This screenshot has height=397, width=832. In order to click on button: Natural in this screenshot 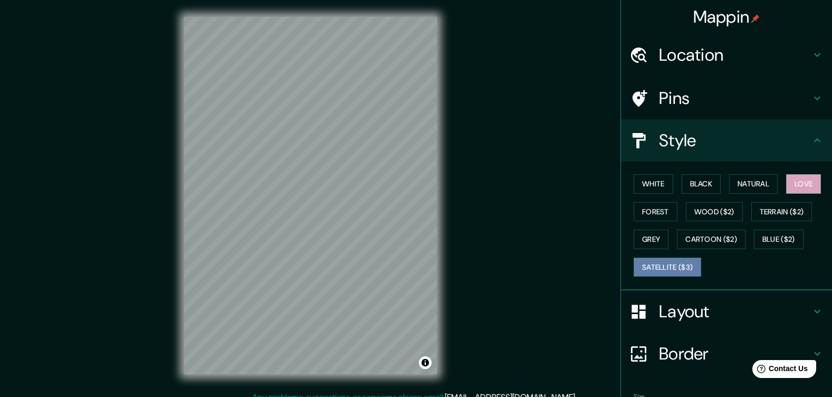, I will do `click(754, 184)`.